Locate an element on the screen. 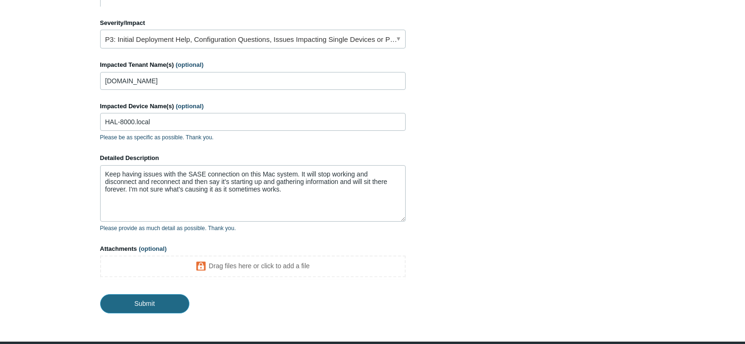 Image resolution: width=745 pixels, height=344 pixels. label: Impacted Tenant Name(s) is located at coordinates (253, 65).